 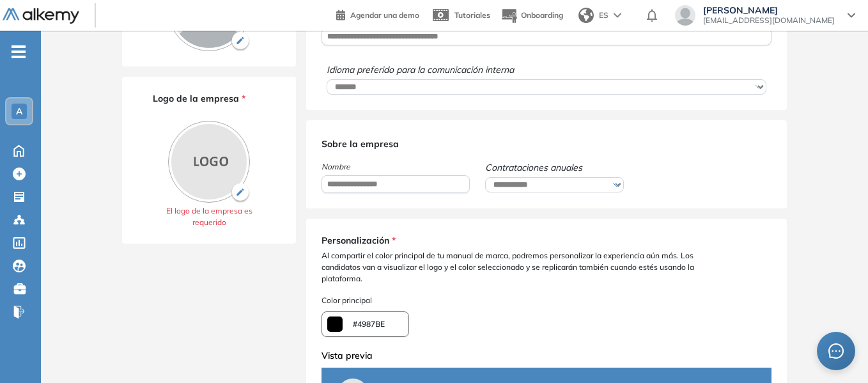 I want to click on span: Onboarding, so click(x=542, y=15).